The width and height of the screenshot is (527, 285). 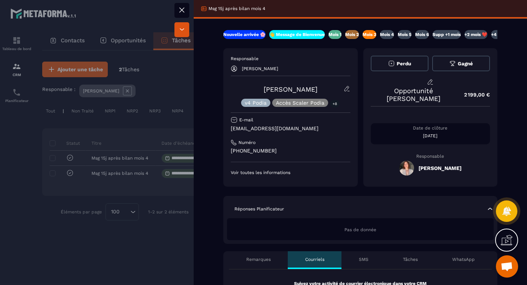 What do you see at coordinates (431, 128) in the screenshot?
I see `p: Date de clôture` at bounding box center [431, 128].